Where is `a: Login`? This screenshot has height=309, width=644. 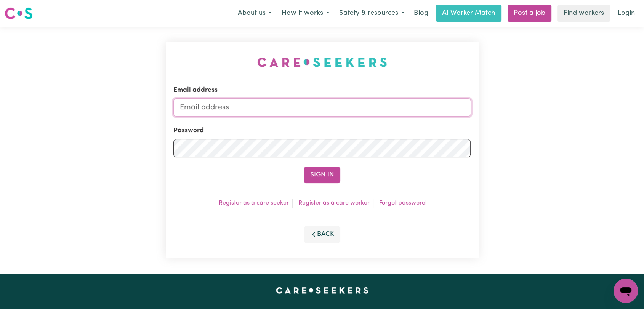
a: Login is located at coordinates (626, 13).